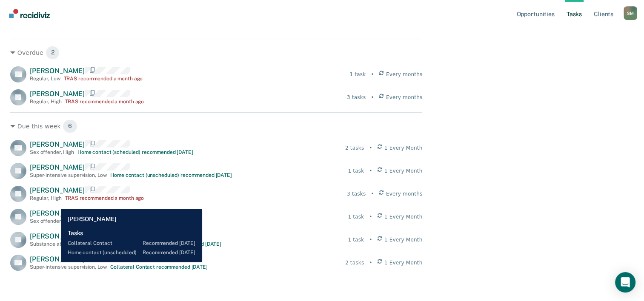 The width and height of the screenshot is (644, 301). I want to click on div: Sex offender , Low, so click(51, 221).